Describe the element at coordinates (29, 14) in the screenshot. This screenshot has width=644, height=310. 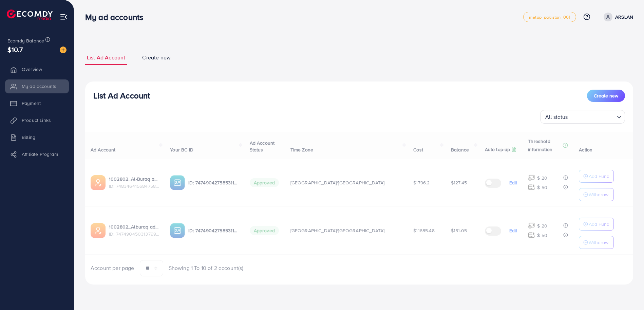
I see `a: logo` at that location.